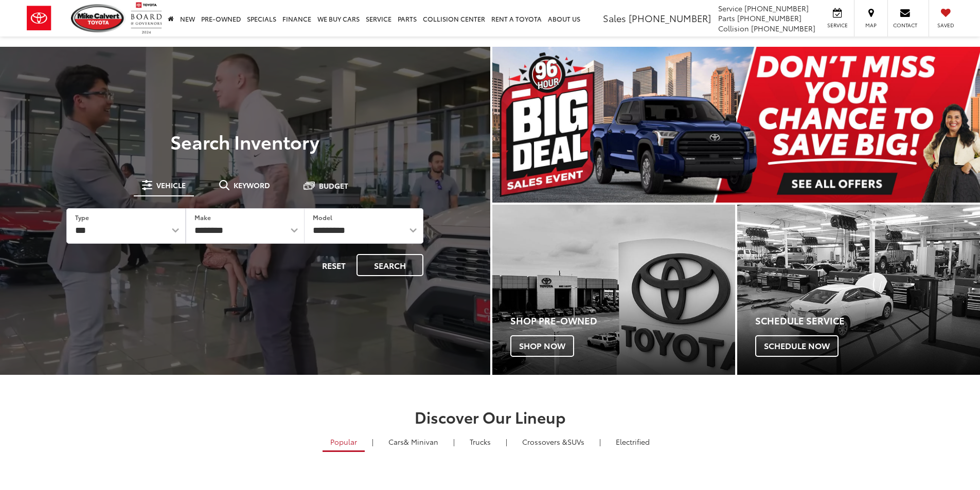  Describe the element at coordinates (333, 185) in the screenshot. I see `span: Budget` at that location.